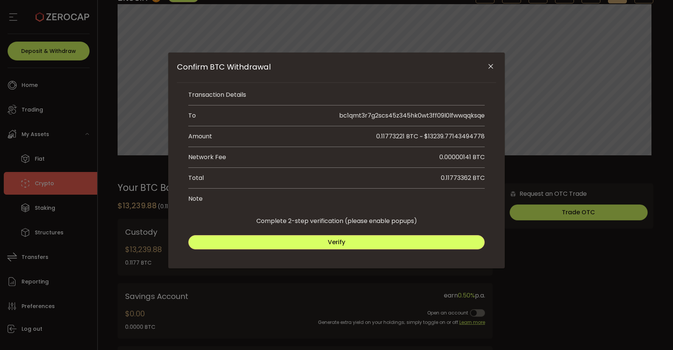 Image resolution: width=673 pixels, height=350 pixels. Describe the element at coordinates (462, 157) in the screenshot. I see `div: 0.00000141 BTC` at that location.